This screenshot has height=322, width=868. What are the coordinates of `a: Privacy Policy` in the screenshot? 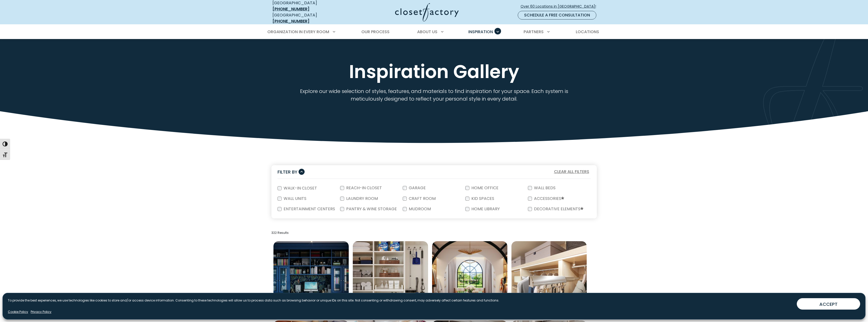 It's located at (41, 312).